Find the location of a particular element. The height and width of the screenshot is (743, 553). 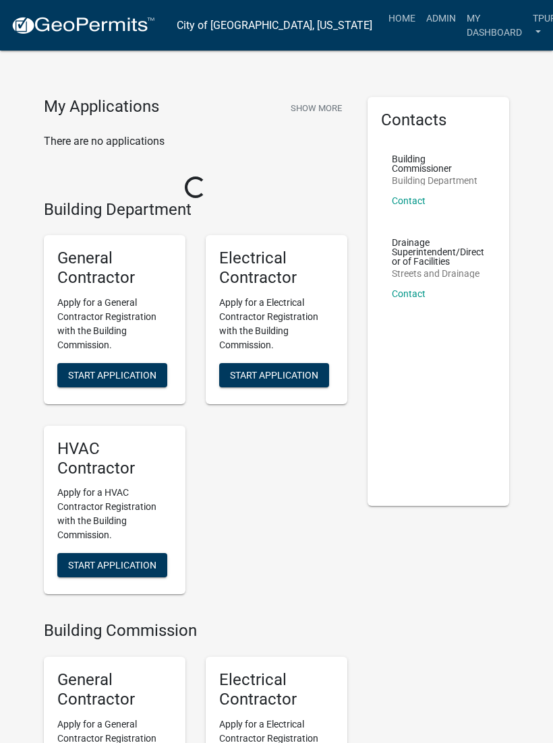

p: Apply for a HVAC Contractor Registration with the Building Commission. is located at coordinates (115, 514).